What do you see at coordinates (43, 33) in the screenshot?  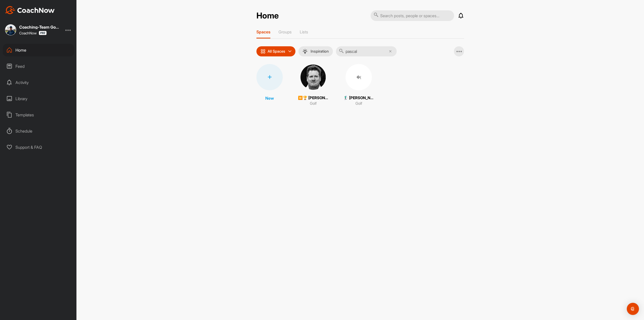 I see `img: CoachNow Pro` at bounding box center [43, 33].